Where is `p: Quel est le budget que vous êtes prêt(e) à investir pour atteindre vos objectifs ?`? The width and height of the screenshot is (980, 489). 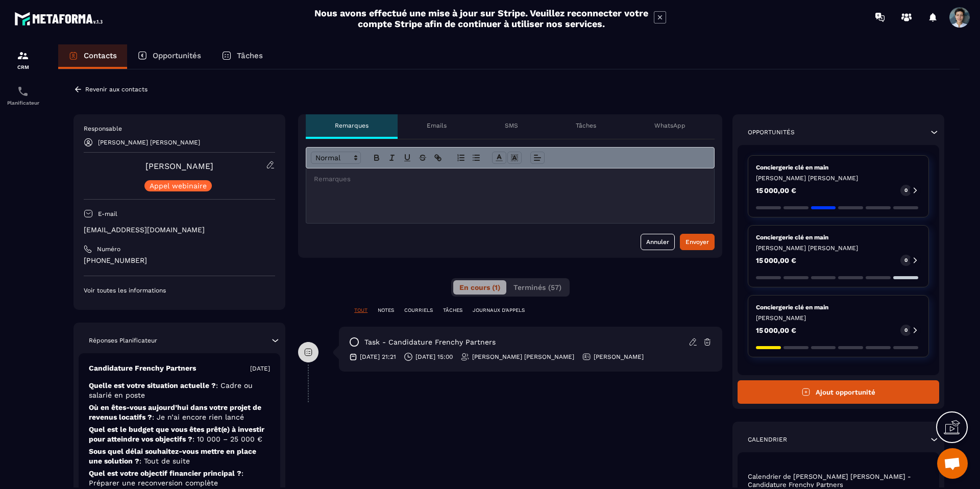 p: Quel est le budget que vous êtes prêt(e) à investir pour atteindre vos objectifs ? is located at coordinates (179, 434).